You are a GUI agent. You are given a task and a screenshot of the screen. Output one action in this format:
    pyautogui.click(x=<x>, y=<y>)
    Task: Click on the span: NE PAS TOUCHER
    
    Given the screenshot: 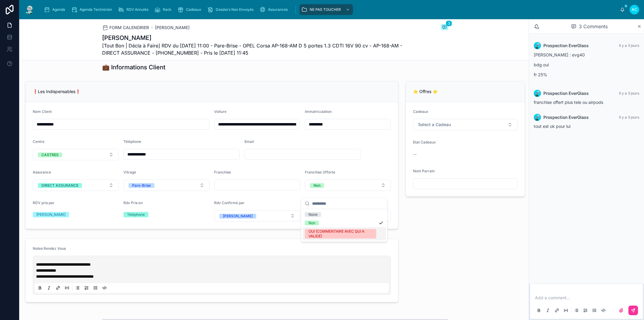 What is the action you would take?
    pyautogui.click(x=325, y=10)
    